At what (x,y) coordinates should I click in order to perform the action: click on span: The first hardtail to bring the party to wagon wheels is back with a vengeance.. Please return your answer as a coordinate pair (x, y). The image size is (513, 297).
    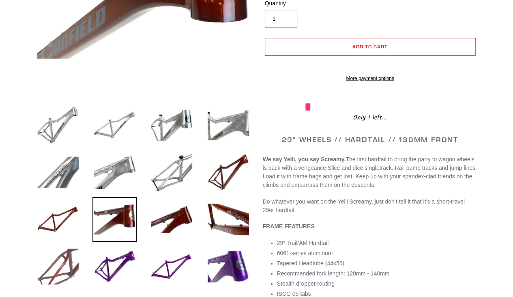
    Looking at the image, I should click on (369, 163).